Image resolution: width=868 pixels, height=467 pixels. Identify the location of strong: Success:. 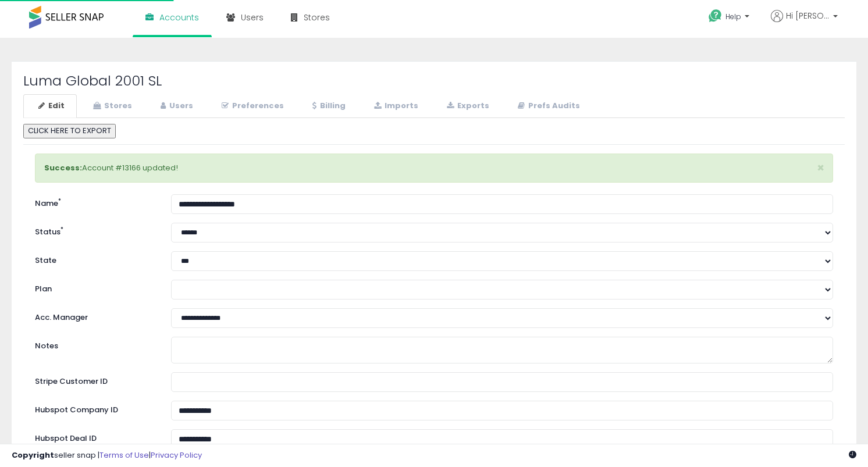
(63, 167).